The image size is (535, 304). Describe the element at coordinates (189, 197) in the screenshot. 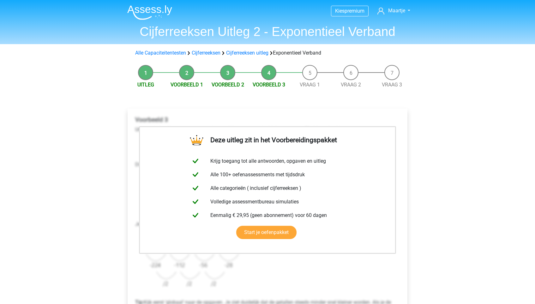

I see `img: Exponential_Example_3_2.png` at that location.